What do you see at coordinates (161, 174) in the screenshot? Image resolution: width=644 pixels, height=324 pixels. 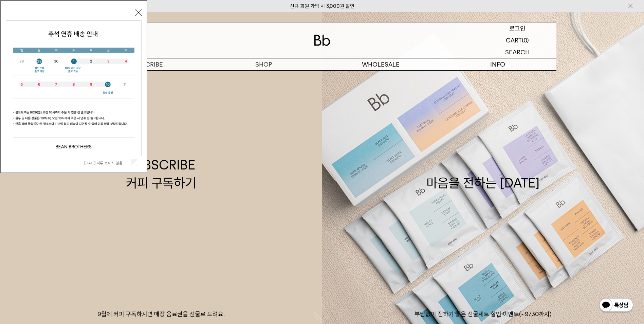 I see `div: SUBSCRIBE 커피 구독하기` at bounding box center [161, 174].